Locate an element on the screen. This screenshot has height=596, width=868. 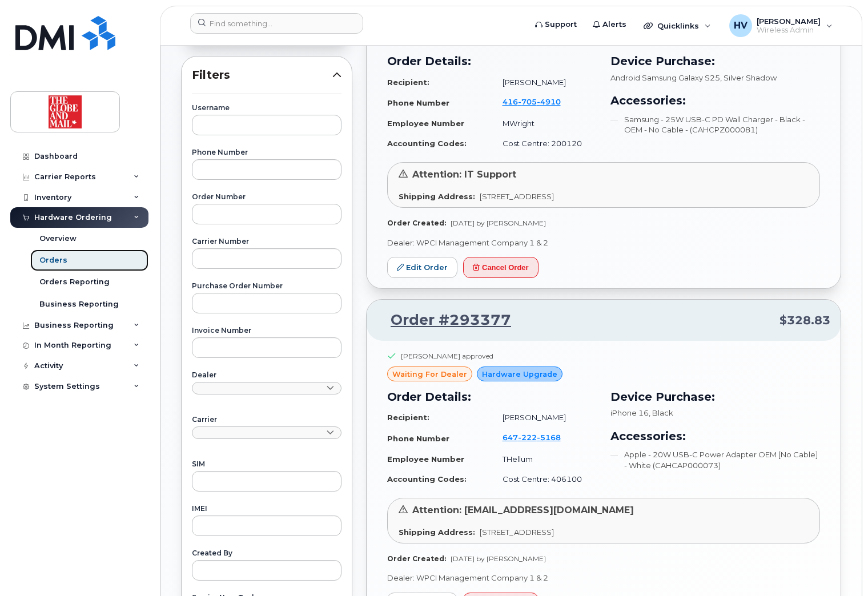
td: MWright is located at coordinates (545, 123).